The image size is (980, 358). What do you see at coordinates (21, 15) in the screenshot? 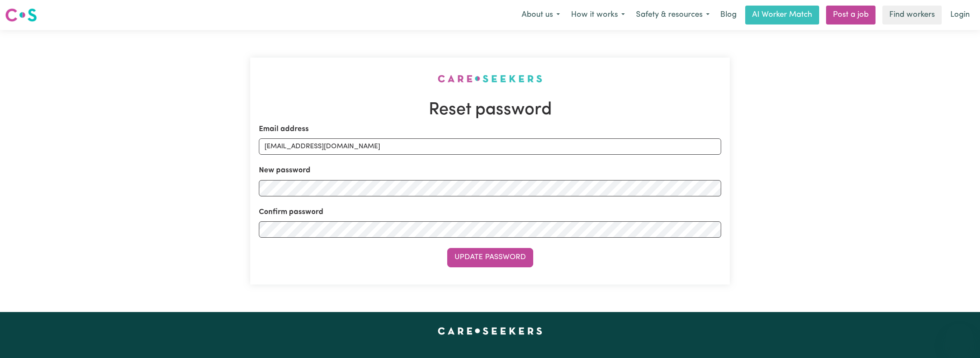
I see `a: Careseekers logo` at bounding box center [21, 15].